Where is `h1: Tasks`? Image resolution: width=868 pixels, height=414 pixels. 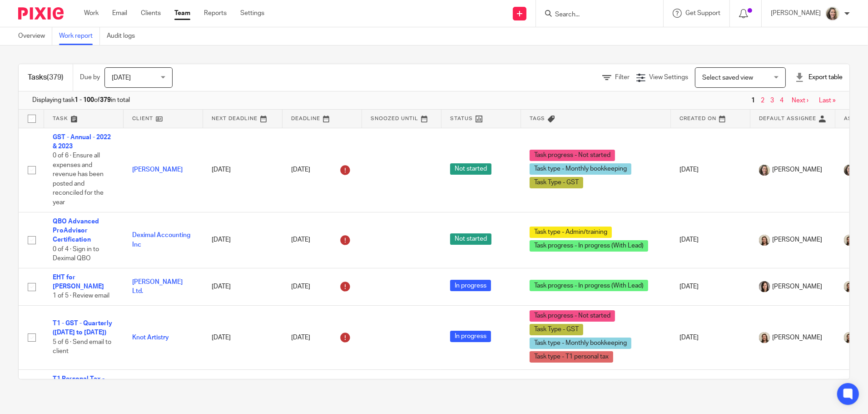 h1: Tasks is located at coordinates (45, 77).